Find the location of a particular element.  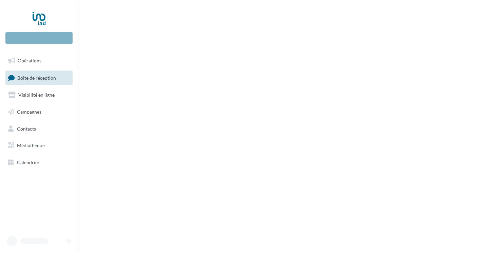

span: Campagnes is located at coordinates (29, 111).